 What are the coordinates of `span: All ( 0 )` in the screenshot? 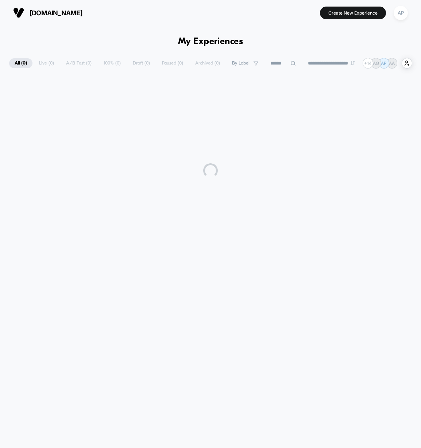 It's located at (21, 63).